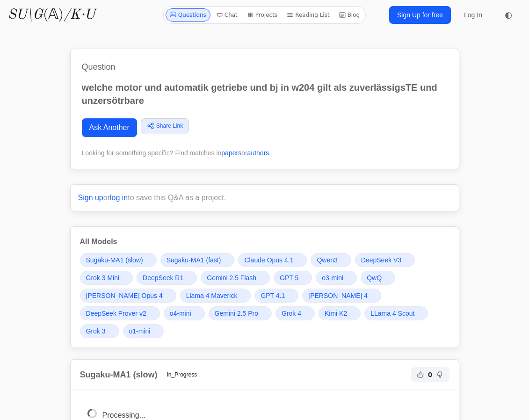 The width and height of the screenshot is (529, 420). I want to click on span: Grok 4, so click(291, 313).